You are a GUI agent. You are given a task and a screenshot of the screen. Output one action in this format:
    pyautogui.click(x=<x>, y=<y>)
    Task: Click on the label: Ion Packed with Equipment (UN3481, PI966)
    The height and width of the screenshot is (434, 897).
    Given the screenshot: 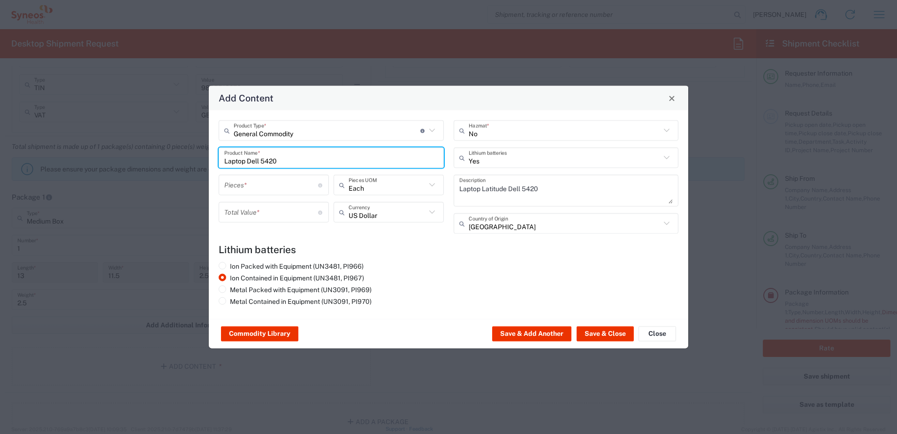 What is the action you would take?
    pyautogui.click(x=291, y=266)
    